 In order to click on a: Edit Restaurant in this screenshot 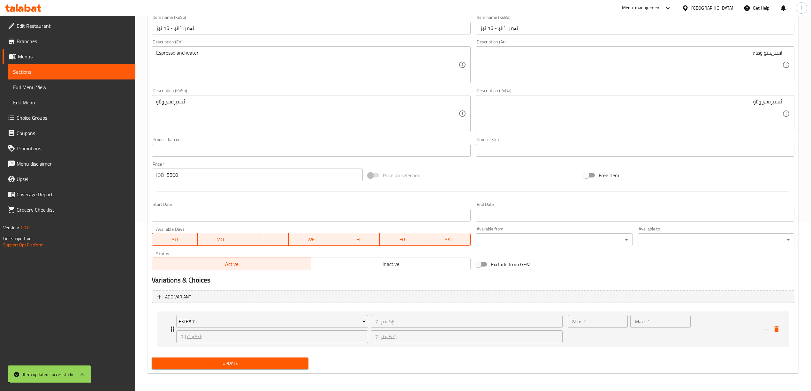, I will do `click(69, 26)`.